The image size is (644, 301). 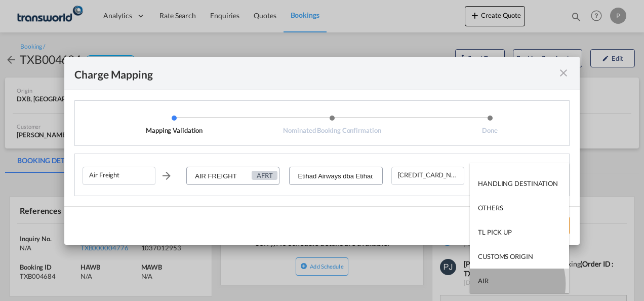 I want to click on div: OTHERS, so click(x=490, y=208).